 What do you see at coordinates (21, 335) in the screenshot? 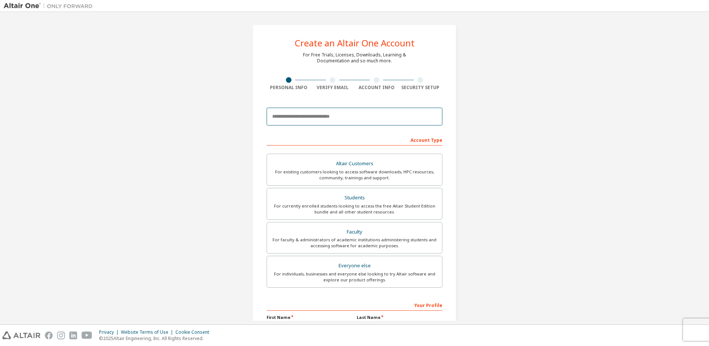
I see `img: altair_logo.svg` at bounding box center [21, 335].